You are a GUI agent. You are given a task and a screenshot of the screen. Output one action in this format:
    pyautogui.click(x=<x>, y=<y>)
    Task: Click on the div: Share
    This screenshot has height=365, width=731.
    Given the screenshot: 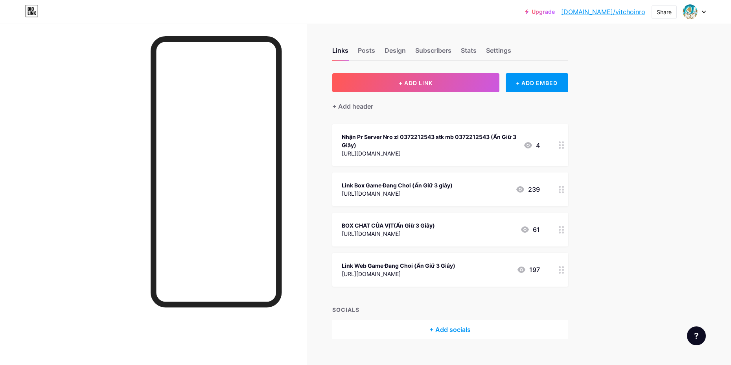 What is the action you would take?
    pyautogui.click(x=664, y=12)
    